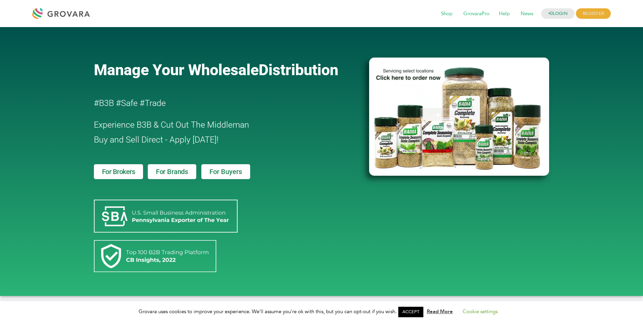  Describe the element at coordinates (593, 14) in the screenshot. I see `span: REGISTER` at that location.